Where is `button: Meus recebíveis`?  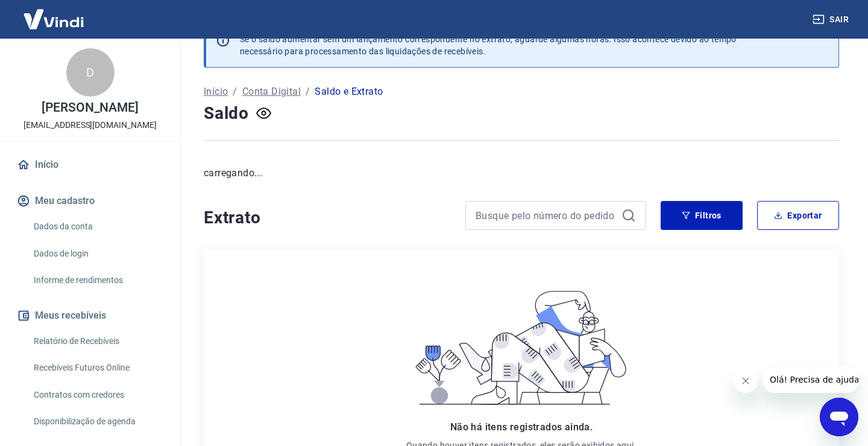 button: Meus recebíveis is located at coordinates (90, 315).